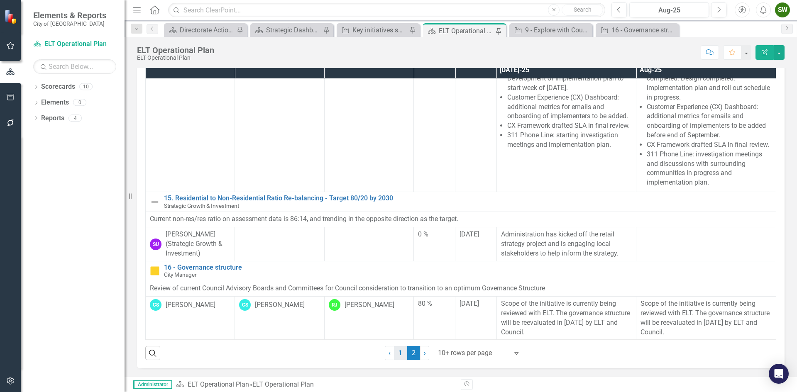 The image size is (797, 392). What do you see at coordinates (387, 10) in the screenshot?
I see `input: Search ClearPoint...` at bounding box center [387, 10].